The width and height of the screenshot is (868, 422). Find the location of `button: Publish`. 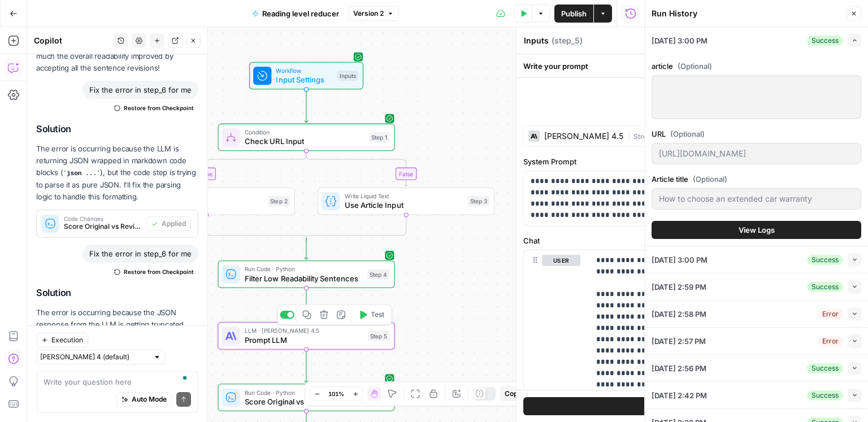

button: Publish is located at coordinates (574, 13).